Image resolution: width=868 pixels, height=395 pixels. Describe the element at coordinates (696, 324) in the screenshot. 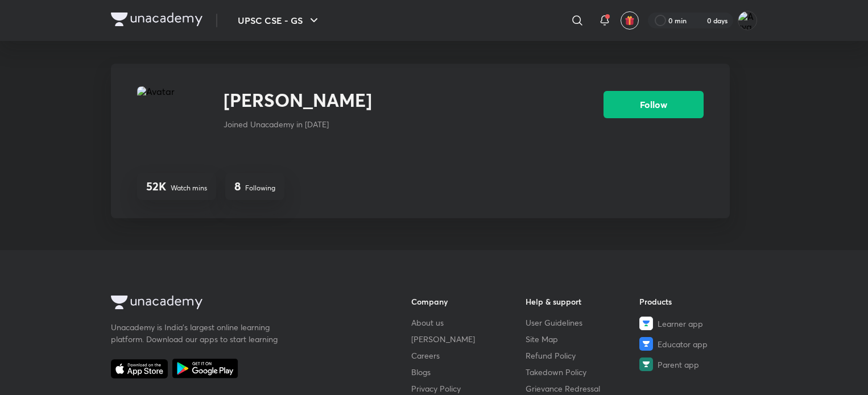

I see `a: Learner app` at that location.